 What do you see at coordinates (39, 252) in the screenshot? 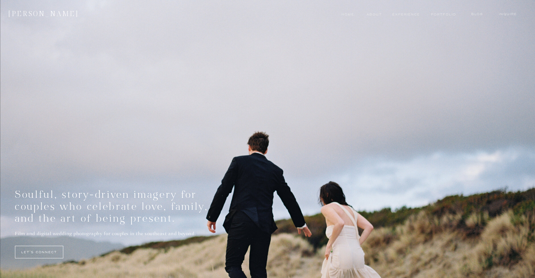
I see `p: let's connect` at bounding box center [39, 252].